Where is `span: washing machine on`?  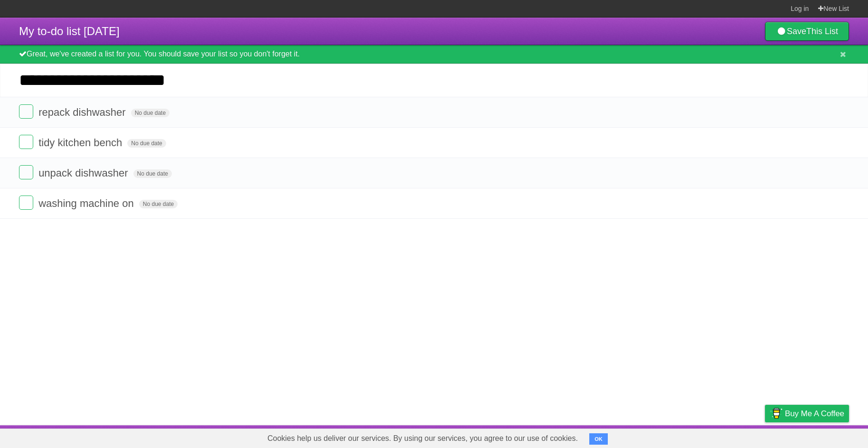 span: washing machine on is located at coordinates (87, 203).